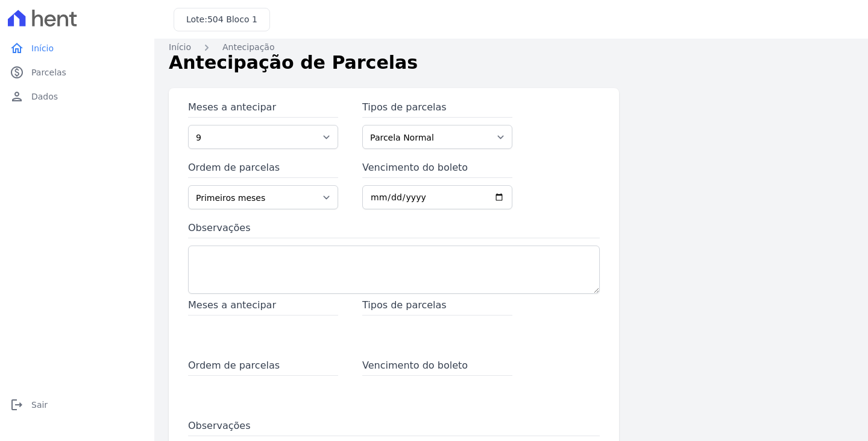 This screenshot has height=441, width=868. Describe the element at coordinates (511, 62) in the screenshot. I see `h1: Antecipação de Parcelas` at that location.